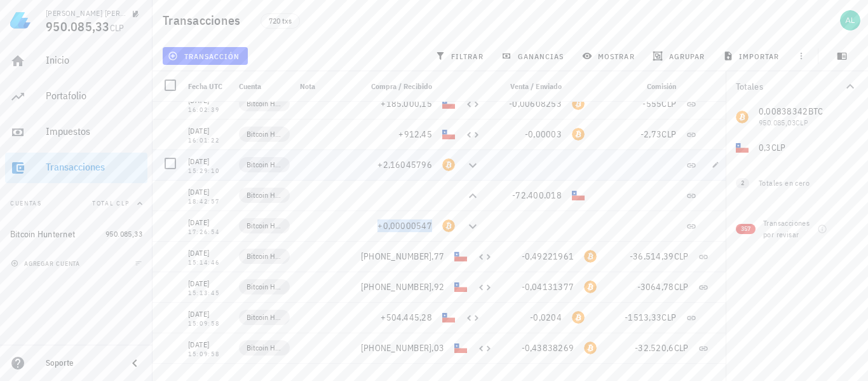 This screenshot has width=868, height=381. What do you see at coordinates (46, 263) in the screenshot?
I see `button: agregar cuenta` at bounding box center [46, 263].